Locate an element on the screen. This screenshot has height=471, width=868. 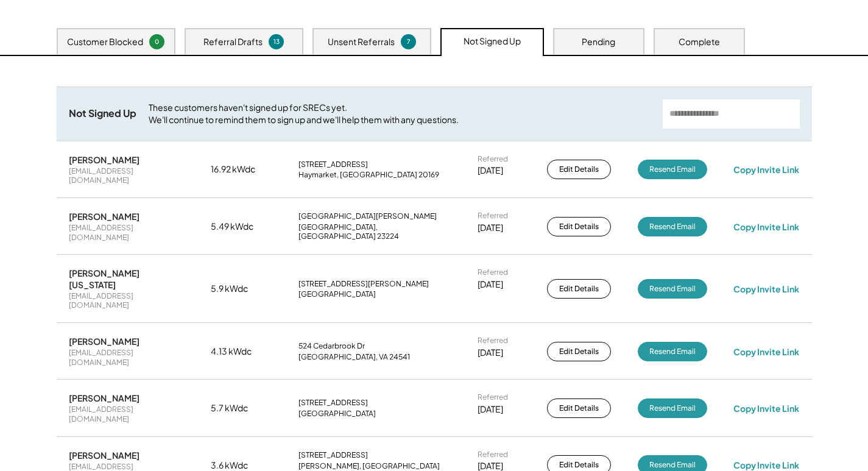
div: 0 is located at coordinates (156, 42).